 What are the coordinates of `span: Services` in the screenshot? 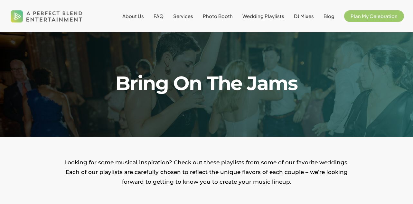 It's located at (183, 16).